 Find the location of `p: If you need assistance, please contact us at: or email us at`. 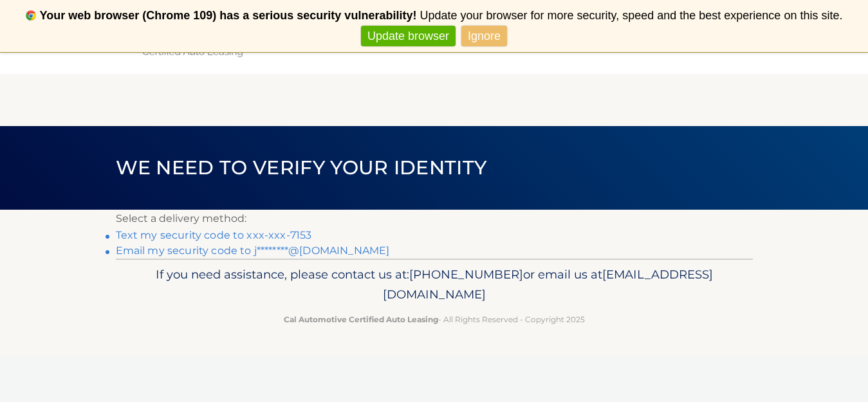

p: If you need assistance, please contact us at: or email us at is located at coordinates (435, 285).